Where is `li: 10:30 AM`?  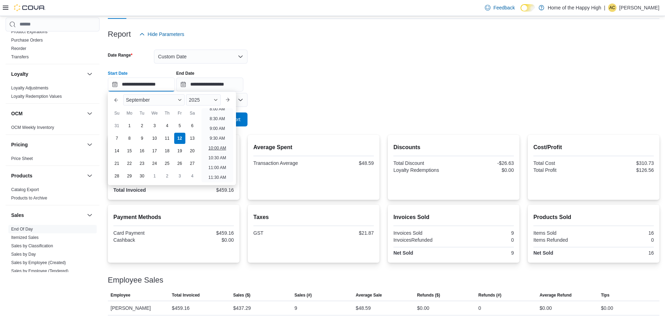
li: 10:30 AM is located at coordinates (217, 158).